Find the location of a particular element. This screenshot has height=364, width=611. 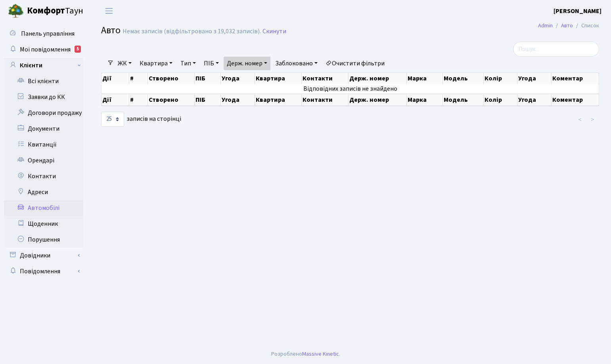

a: Договори продажу is located at coordinates (43, 113).